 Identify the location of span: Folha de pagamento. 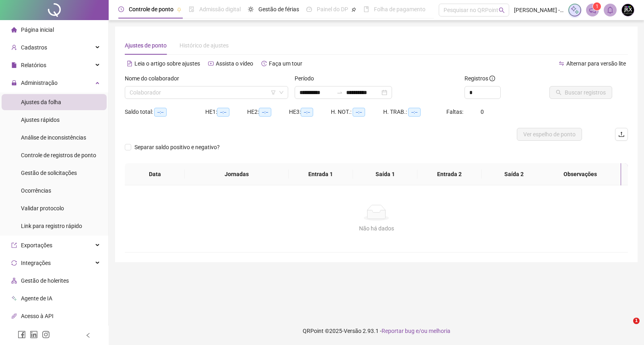
(399, 9).